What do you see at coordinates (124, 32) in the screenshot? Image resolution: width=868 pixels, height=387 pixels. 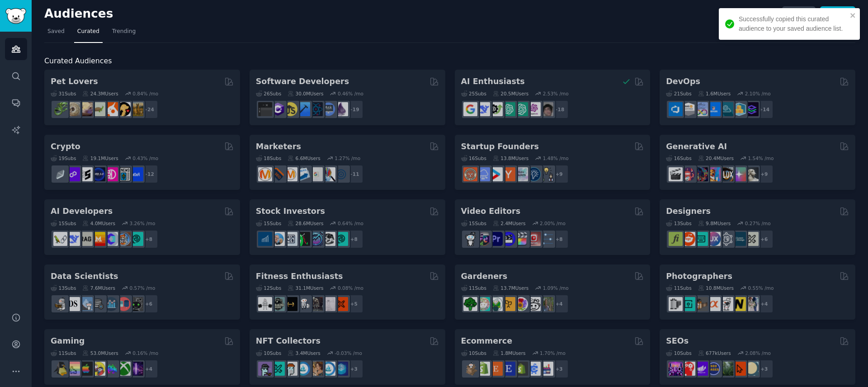 I see `span: Trending` at bounding box center [124, 32].